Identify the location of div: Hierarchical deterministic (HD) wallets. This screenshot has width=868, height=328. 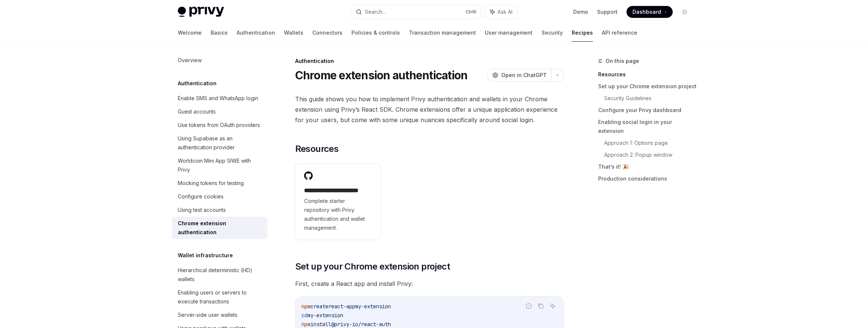
(220, 275).